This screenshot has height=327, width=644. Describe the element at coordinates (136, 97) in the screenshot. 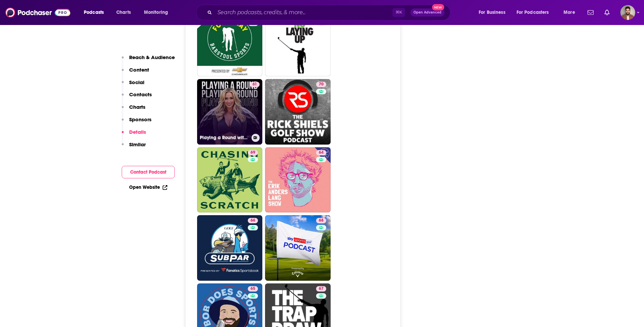

I see `button: Contacts` at that location.